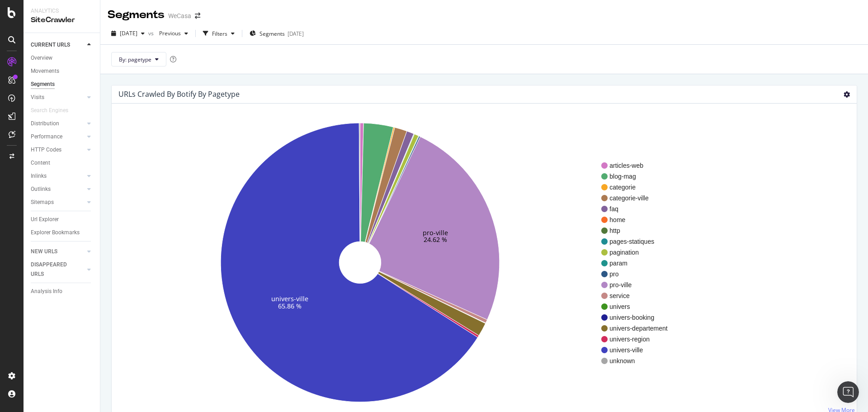  Describe the element at coordinates (113, 308) in the screenshot. I see `span: Tickets` at that location.